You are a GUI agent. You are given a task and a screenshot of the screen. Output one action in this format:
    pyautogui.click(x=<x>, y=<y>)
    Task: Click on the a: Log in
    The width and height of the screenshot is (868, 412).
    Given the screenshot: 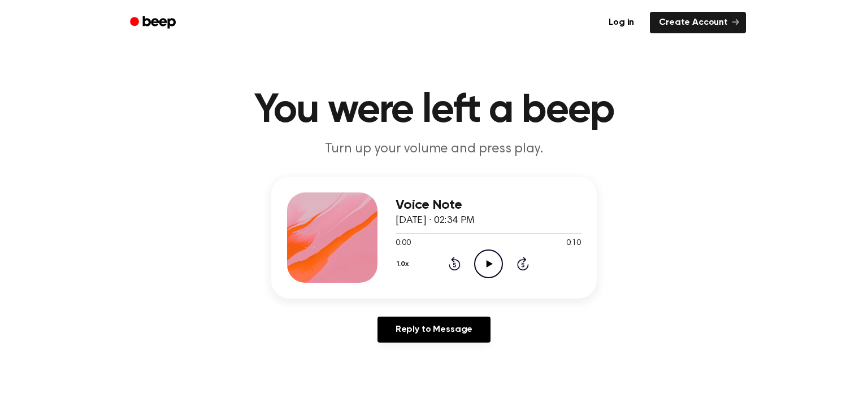 What is the action you would take?
    pyautogui.click(x=621, y=23)
    